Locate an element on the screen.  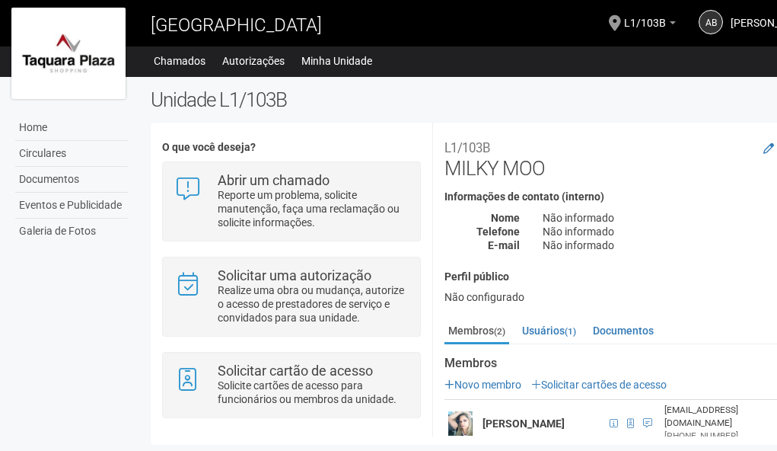
a: Home is located at coordinates (72, 128).